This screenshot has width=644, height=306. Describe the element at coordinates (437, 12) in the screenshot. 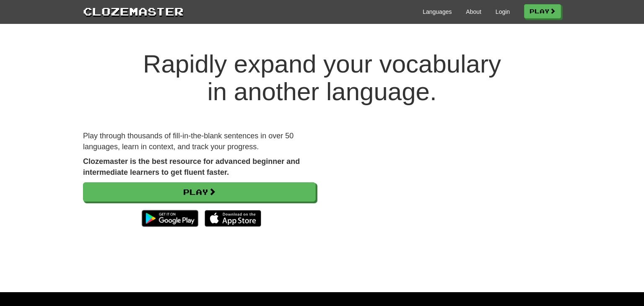

I see `a: Languages` at that location.